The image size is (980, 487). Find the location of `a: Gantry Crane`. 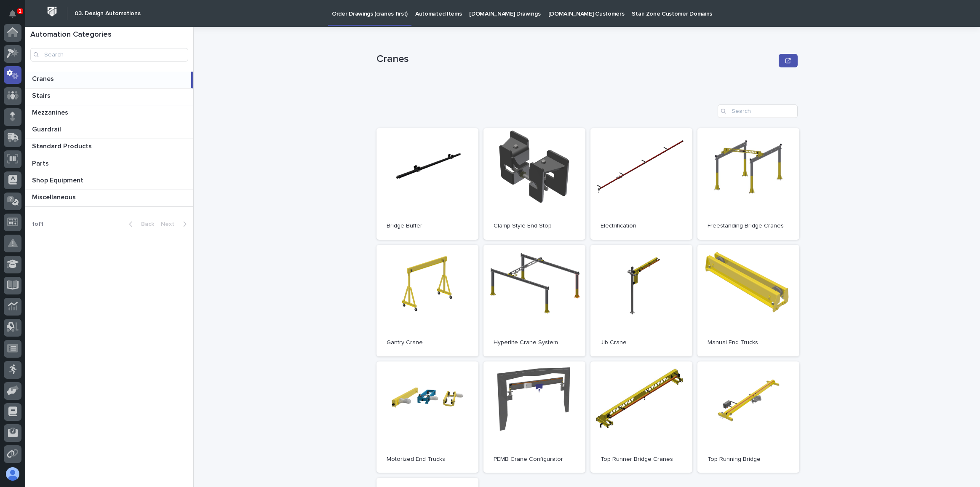

a: Gantry Crane is located at coordinates (427, 301).